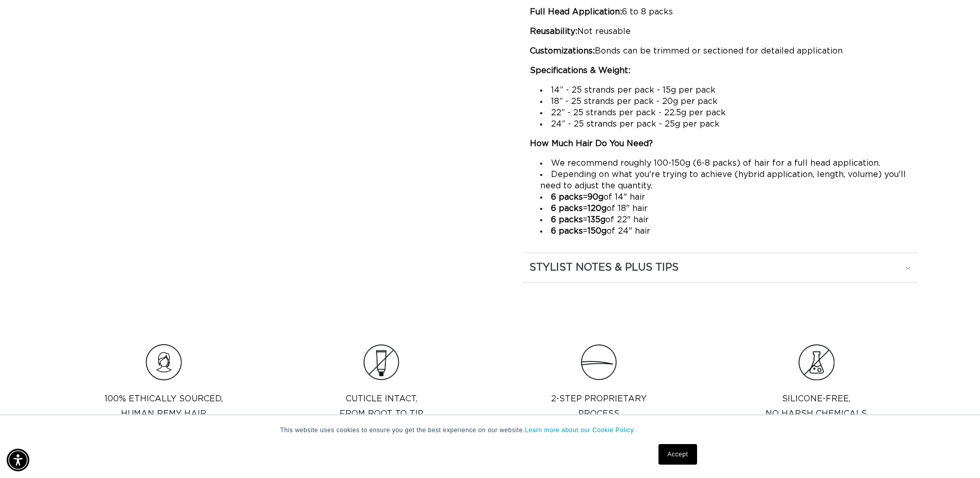 Image resolution: width=980 pixels, height=478 pixels. Describe the element at coordinates (724, 197) in the screenshot. I see `li: = of 14" hair` at that location.